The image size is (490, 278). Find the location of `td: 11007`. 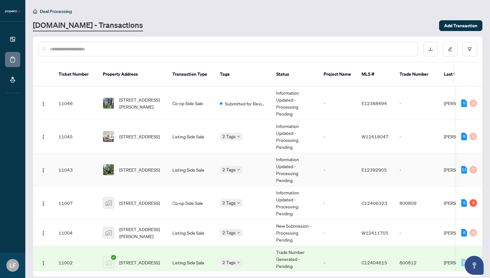

td: 11007 is located at coordinates (76, 203).